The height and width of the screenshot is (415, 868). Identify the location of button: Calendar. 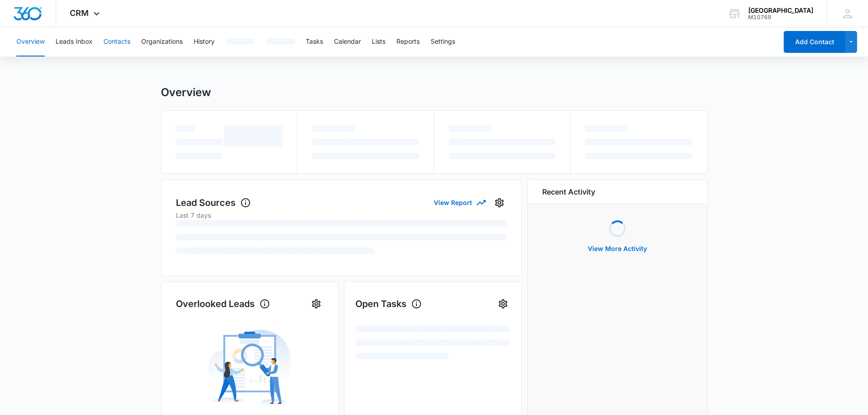
(347, 42).